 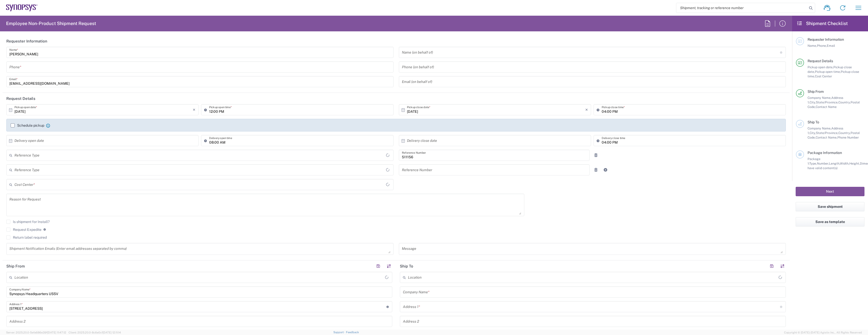 I want to click on h2: Ship From, so click(x=16, y=267).